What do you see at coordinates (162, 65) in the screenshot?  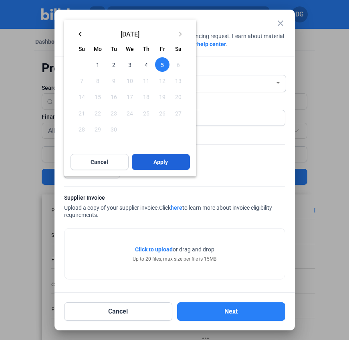 I see `button: September 5, 2025` at bounding box center [162, 65].